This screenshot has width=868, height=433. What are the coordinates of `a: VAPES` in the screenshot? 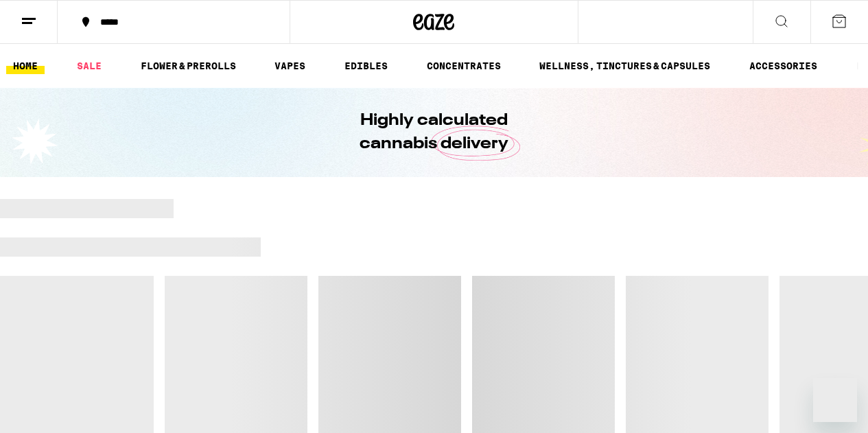 It's located at (290, 66).